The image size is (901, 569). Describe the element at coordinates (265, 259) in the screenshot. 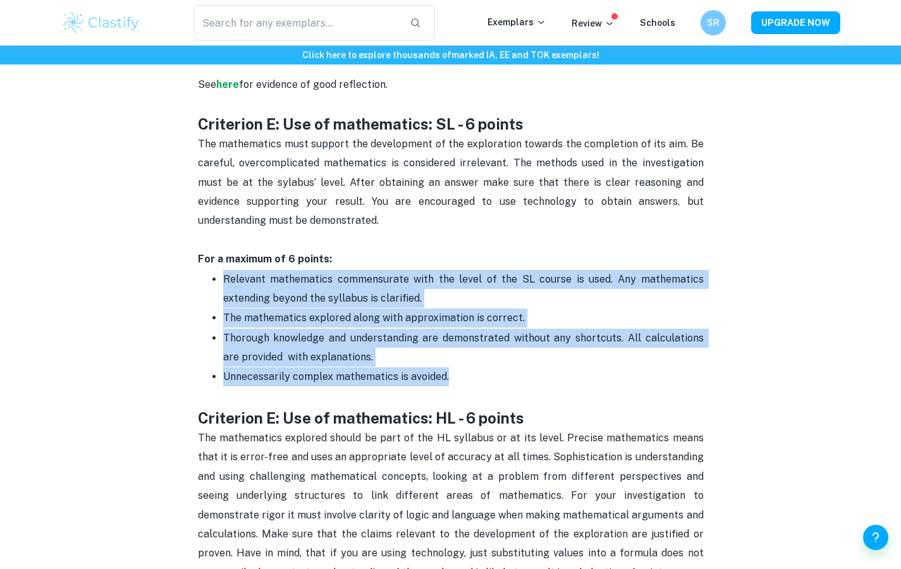

I see `strong: For a maximum of 6 points:` at that location.